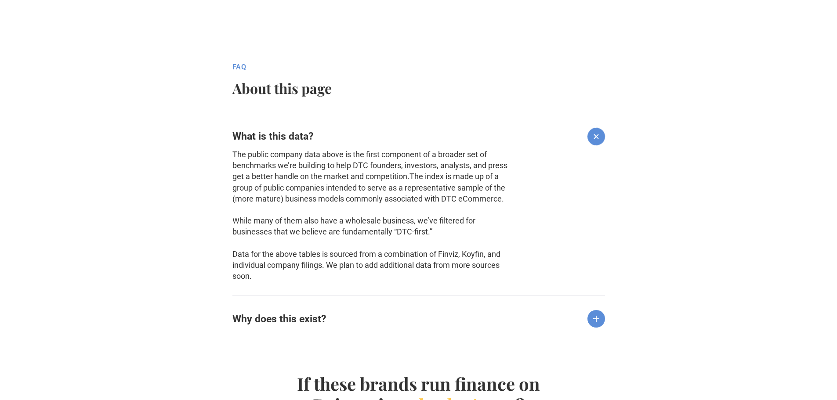  Describe the element at coordinates (371, 215) in the screenshot. I see `p: The public company data above is the first component of a broader set of benchmarks we’re buildin...` at that location.